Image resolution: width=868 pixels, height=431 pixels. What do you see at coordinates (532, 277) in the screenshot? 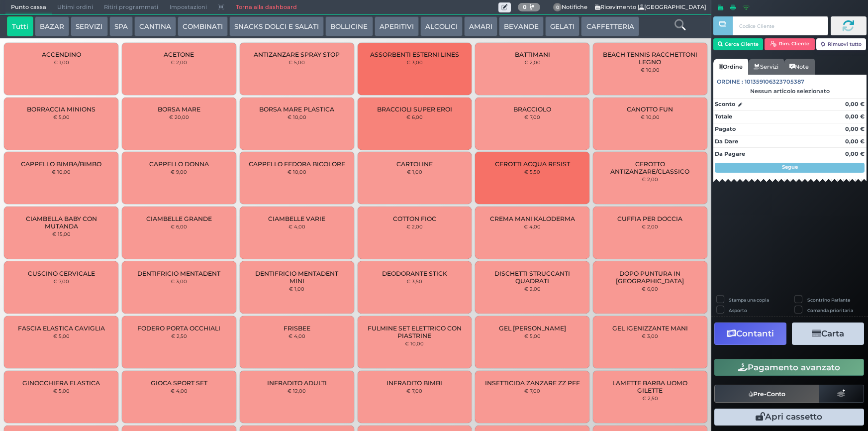
I see `span: DISCHETTI STRUCCANTI QUADRATI` at bounding box center [532, 277].